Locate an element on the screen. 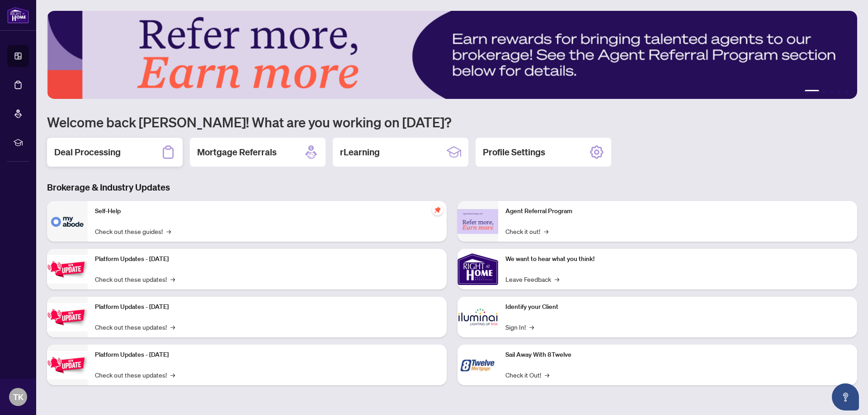 Image resolution: width=868 pixels, height=415 pixels. a: Check it out!→ is located at coordinates (527, 231).